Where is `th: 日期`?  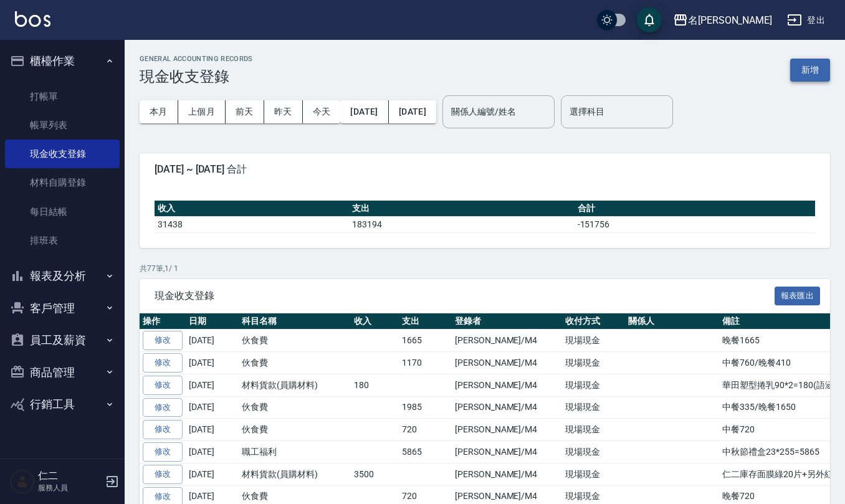 th: 日期 is located at coordinates (212, 321).